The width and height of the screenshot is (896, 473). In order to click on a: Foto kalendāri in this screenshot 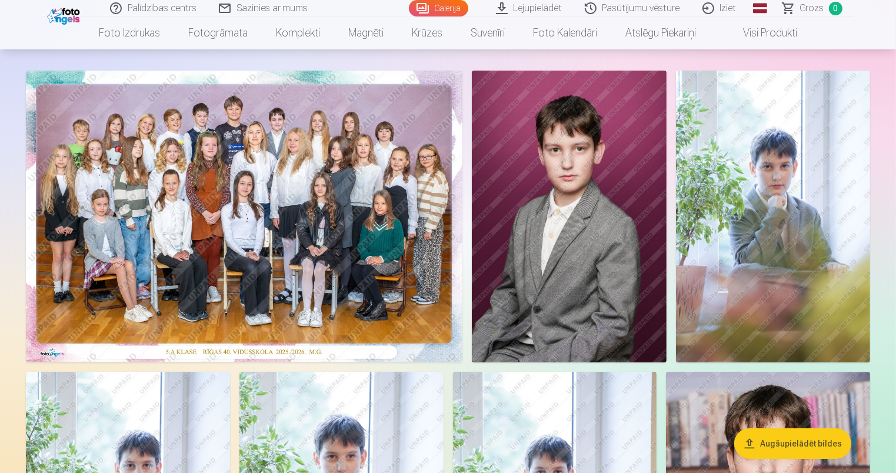, I will do `click(565, 33)`.